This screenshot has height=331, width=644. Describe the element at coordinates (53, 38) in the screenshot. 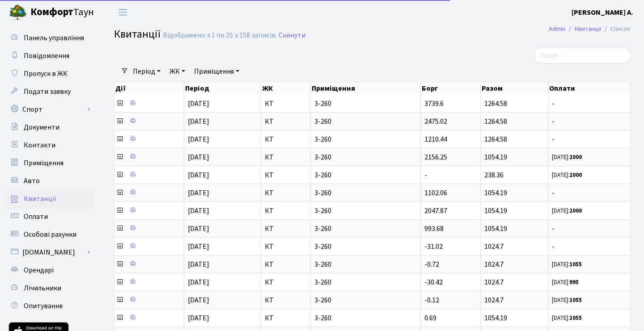

I see `span: Панель управління` at that location.